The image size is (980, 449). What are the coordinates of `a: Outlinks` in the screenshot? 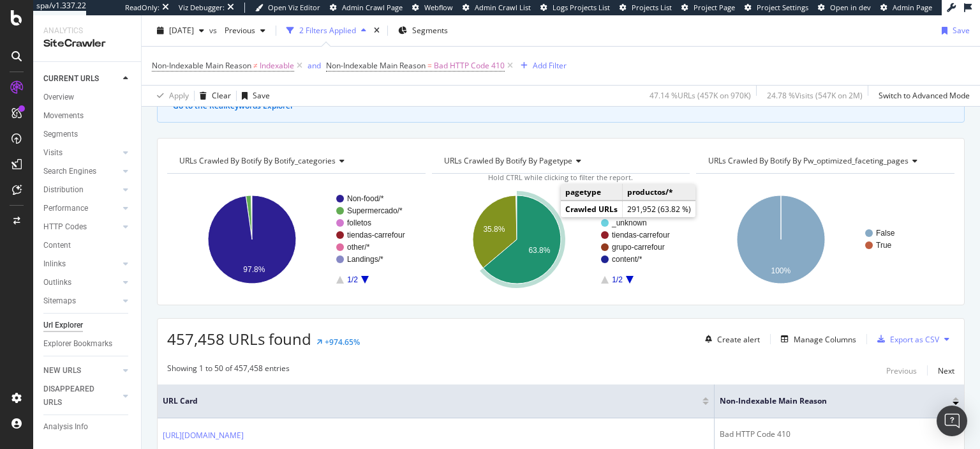 It's located at (81, 282).